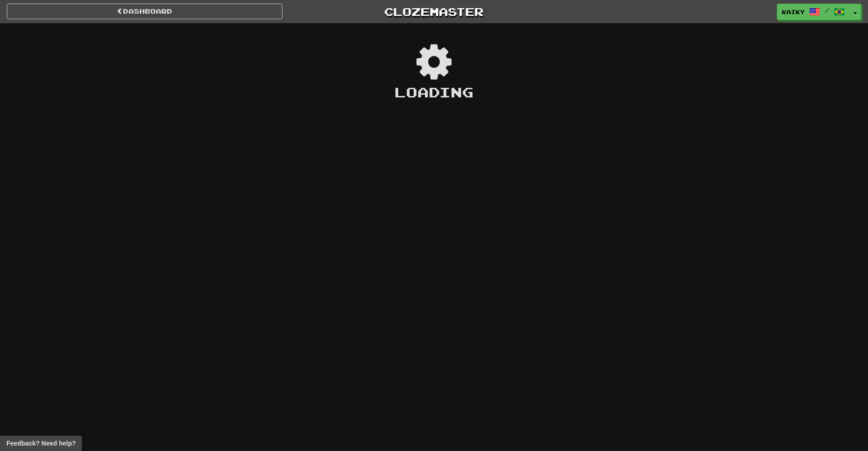  What do you see at coordinates (433, 11) in the screenshot?
I see `a: Clozemaster` at bounding box center [433, 11].